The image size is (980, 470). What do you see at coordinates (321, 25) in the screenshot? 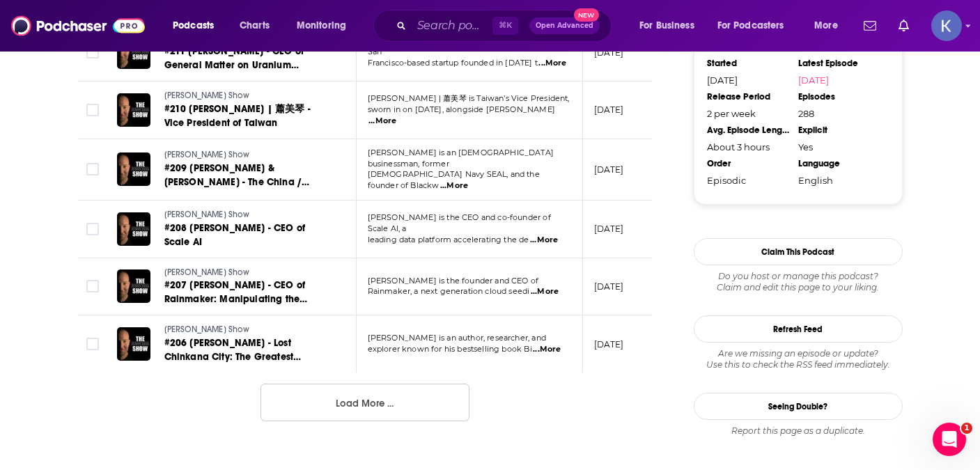
I see `span: Monitoring` at bounding box center [321, 25].